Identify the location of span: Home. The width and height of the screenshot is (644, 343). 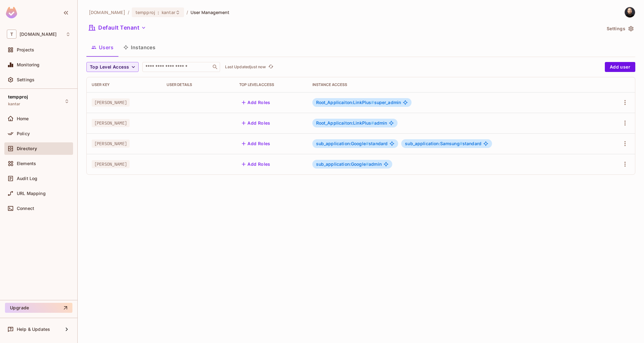
(23, 119).